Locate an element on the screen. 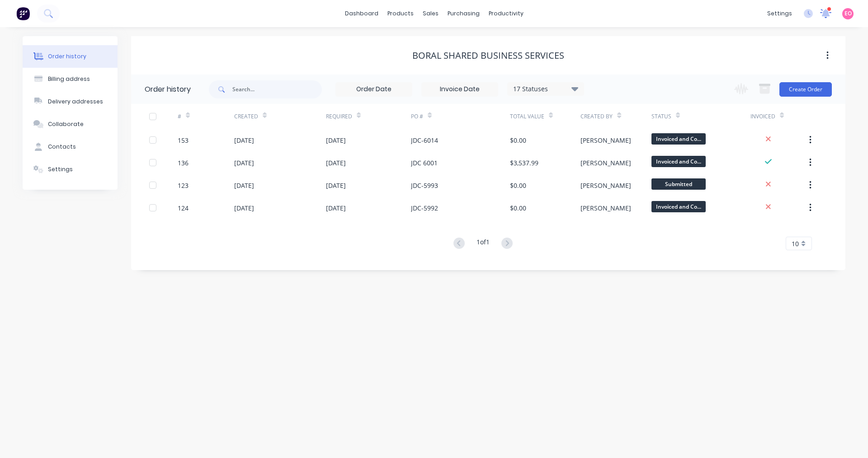  button: Billing address is located at coordinates (70, 79).